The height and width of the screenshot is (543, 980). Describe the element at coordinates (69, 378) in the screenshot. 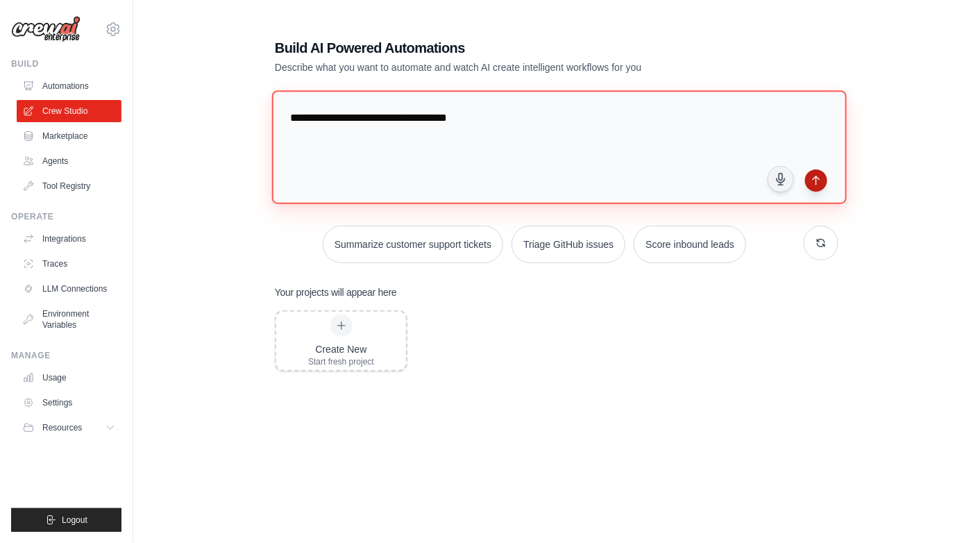

I see `a: Usage` at that location.